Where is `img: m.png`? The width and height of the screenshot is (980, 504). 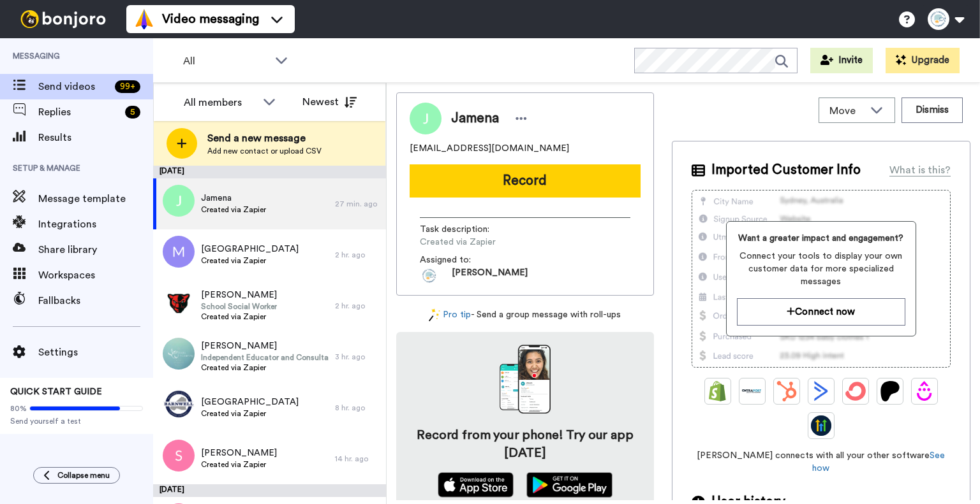 img: m.png is located at coordinates (179, 252).